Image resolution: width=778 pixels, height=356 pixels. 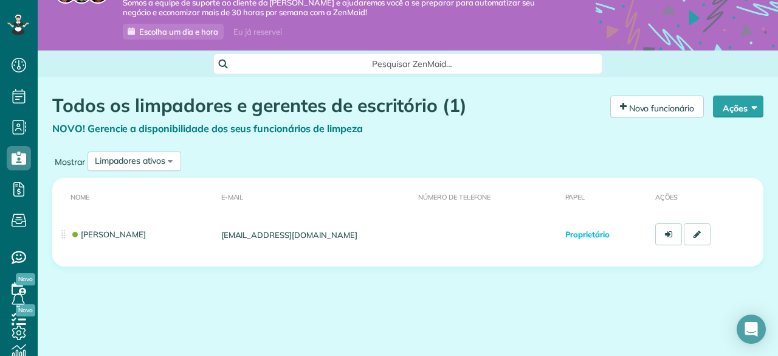 I want to click on font: Papel, so click(x=575, y=197).